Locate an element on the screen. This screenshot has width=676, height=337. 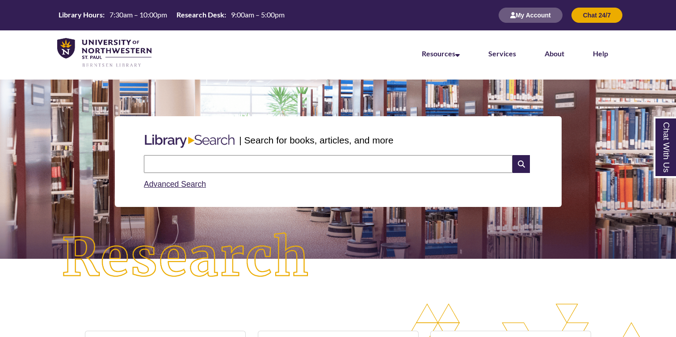
img: Libary Search is located at coordinates (189, 141).